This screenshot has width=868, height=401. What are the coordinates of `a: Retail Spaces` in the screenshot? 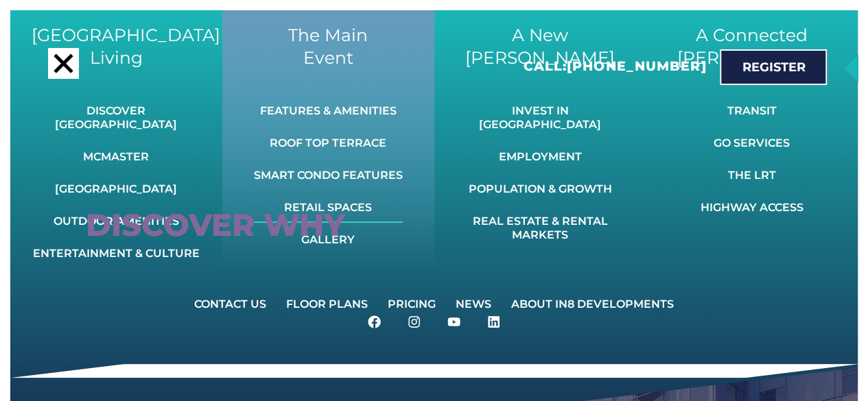 It's located at (328, 207).